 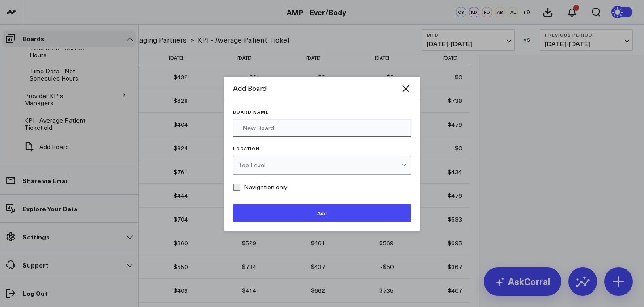 What do you see at coordinates (319, 165) in the screenshot?
I see `div: Top Level` at bounding box center [319, 165].